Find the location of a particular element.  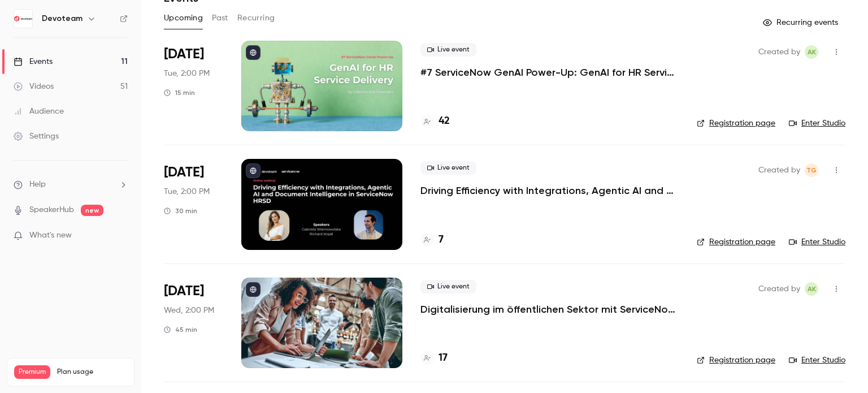

div: Videos is located at coordinates (34, 87).